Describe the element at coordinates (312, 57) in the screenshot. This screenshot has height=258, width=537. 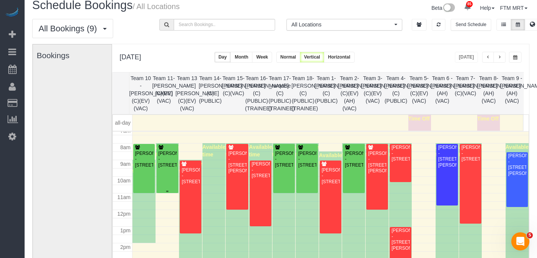
I see `button: Vertical` at that location.